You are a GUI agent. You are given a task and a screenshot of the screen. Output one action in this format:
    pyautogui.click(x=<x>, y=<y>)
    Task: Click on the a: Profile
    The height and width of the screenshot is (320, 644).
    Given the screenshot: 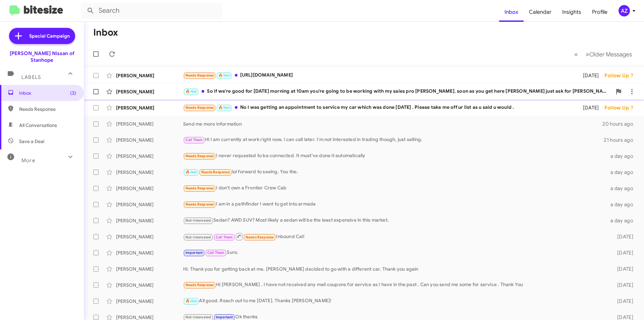 What is the action you would take?
    pyautogui.click(x=600, y=12)
    